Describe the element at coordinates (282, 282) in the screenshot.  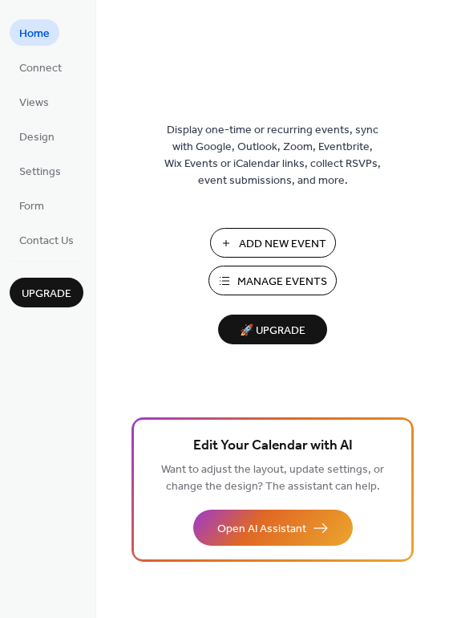
I see `span: Manage Events` at that location.